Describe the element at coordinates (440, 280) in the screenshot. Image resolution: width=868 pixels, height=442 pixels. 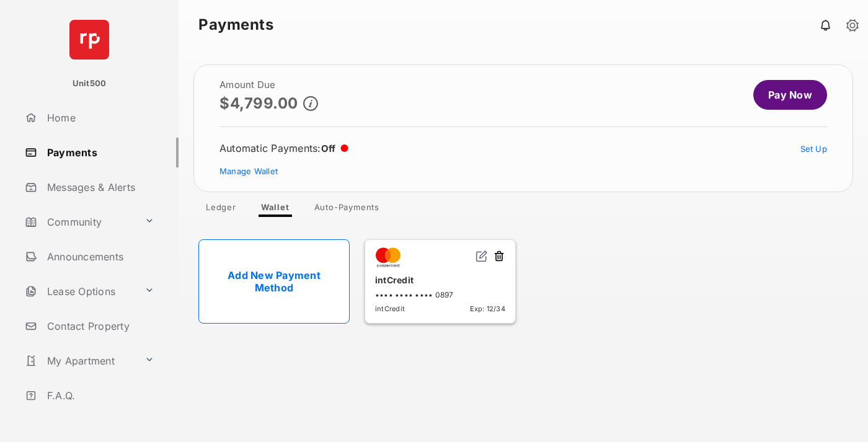
I see `div: intCredit` at that location.